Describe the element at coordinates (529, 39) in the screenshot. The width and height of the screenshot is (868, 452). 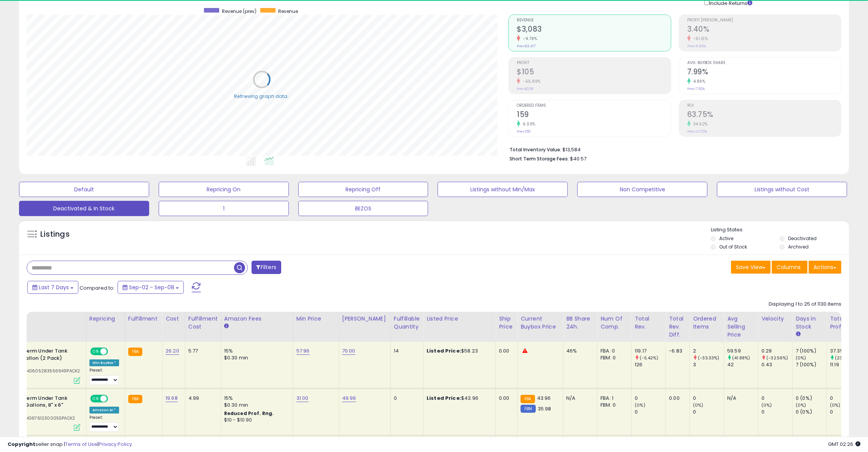
I see `small: -9.79%` at that location.